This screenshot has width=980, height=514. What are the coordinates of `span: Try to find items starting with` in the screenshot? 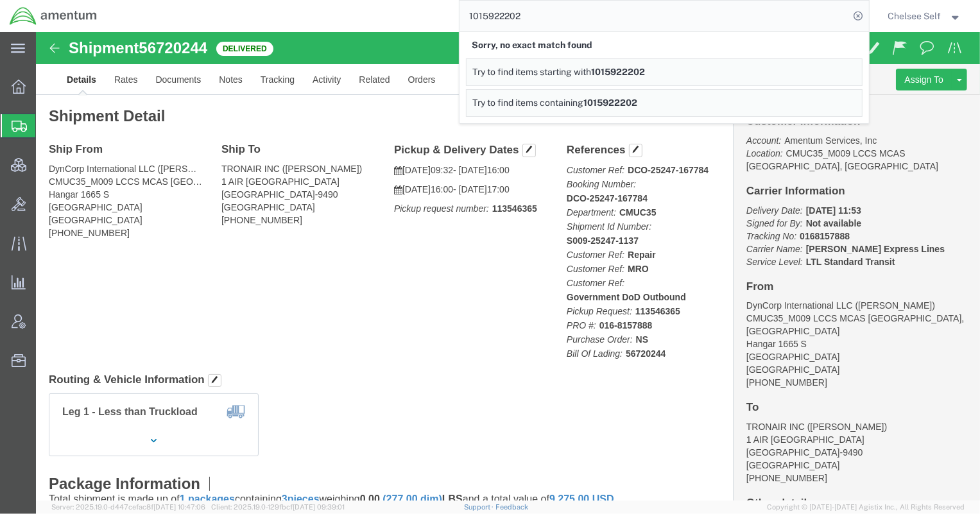 It's located at (532, 72).